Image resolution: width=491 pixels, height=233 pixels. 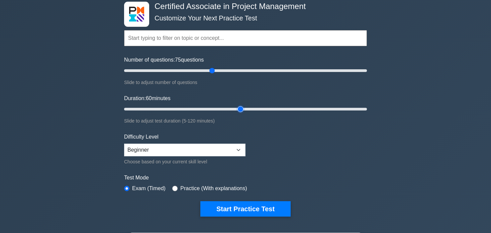 What do you see at coordinates (141, 137) in the screenshot?
I see `label: Difficulty Level` at bounding box center [141, 137].